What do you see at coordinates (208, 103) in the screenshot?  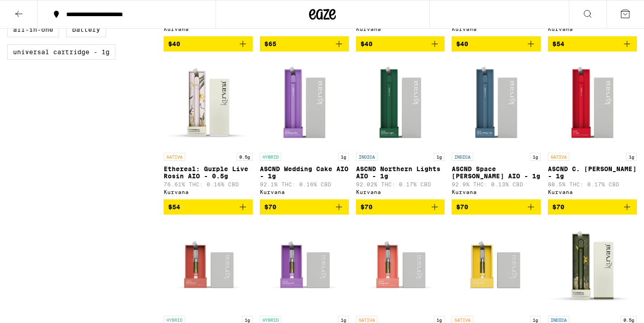 I see `img: Kurvana - Ethereal: Gurple Live Rosin AIO - 0.5g` at bounding box center [208, 103].